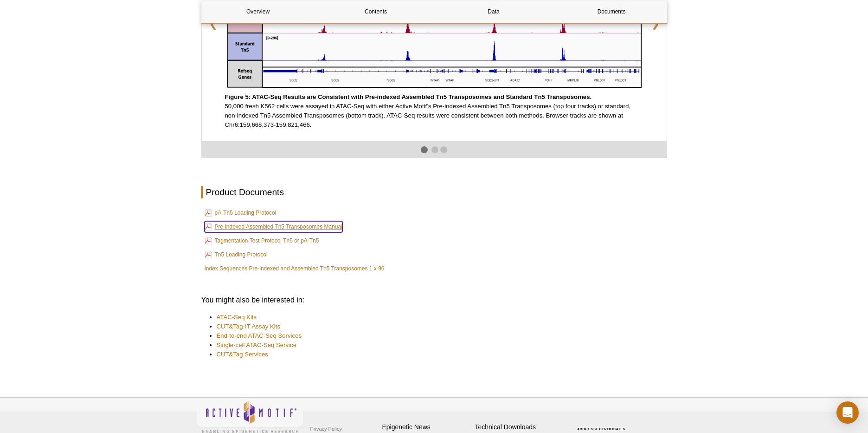  Describe the element at coordinates (434, 192) in the screenshot. I see `h2: Product Documents` at that location.